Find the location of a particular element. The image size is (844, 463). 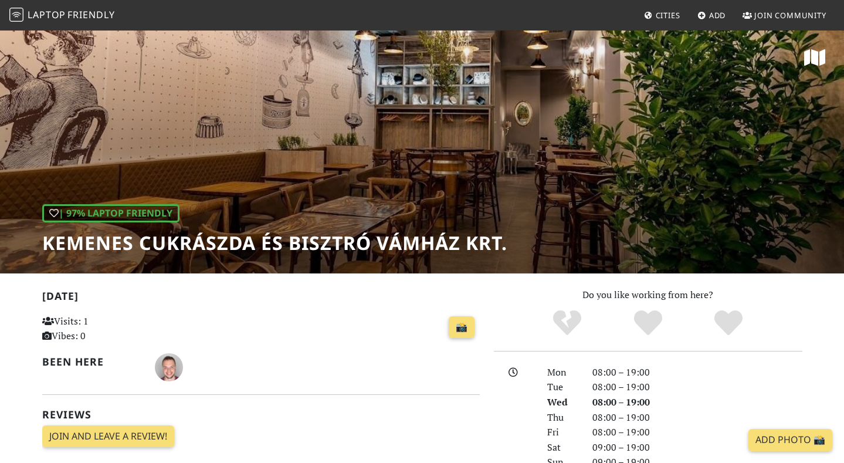

a: Join and leave a review! is located at coordinates (108, 436).